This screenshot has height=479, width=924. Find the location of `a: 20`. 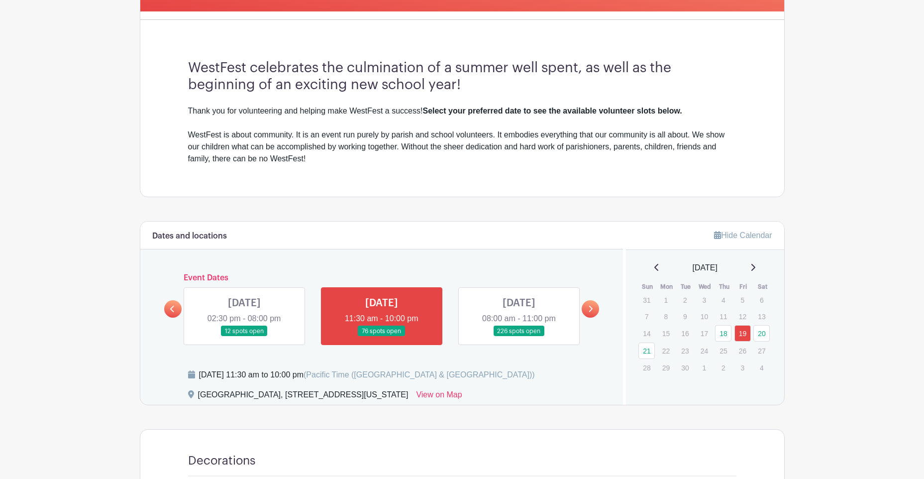

a: 20 is located at coordinates (761, 333).